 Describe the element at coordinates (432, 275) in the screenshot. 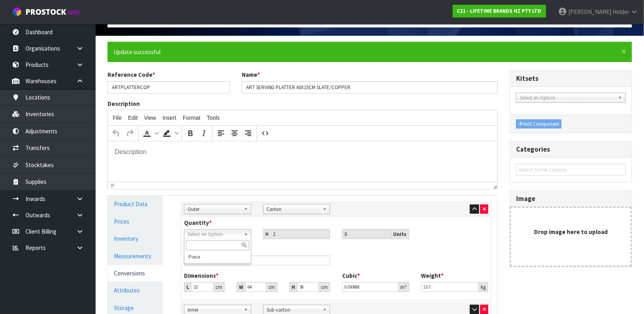

I see `label: Weight` at that location.